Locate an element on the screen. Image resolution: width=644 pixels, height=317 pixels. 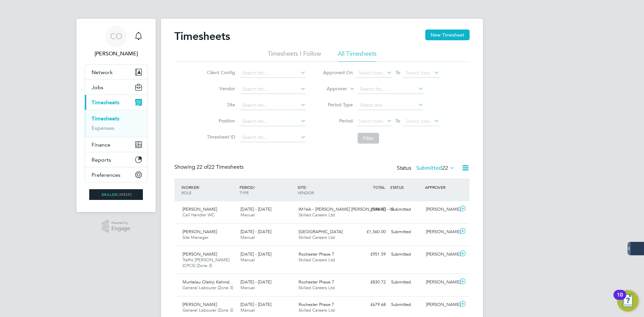
div: £1,560.00 is located at coordinates (371, 232).